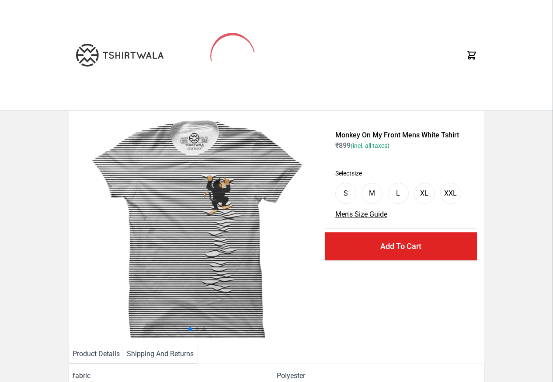 Image resolution: width=553 pixels, height=382 pixels. What do you see at coordinates (120, 55) in the screenshot?
I see `img: TW-LOGO-400-104.png` at bounding box center [120, 55].